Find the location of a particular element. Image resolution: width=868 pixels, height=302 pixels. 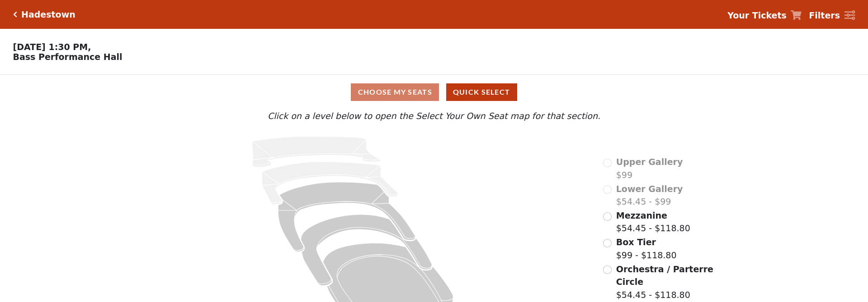

a: Filters is located at coordinates (832, 16).